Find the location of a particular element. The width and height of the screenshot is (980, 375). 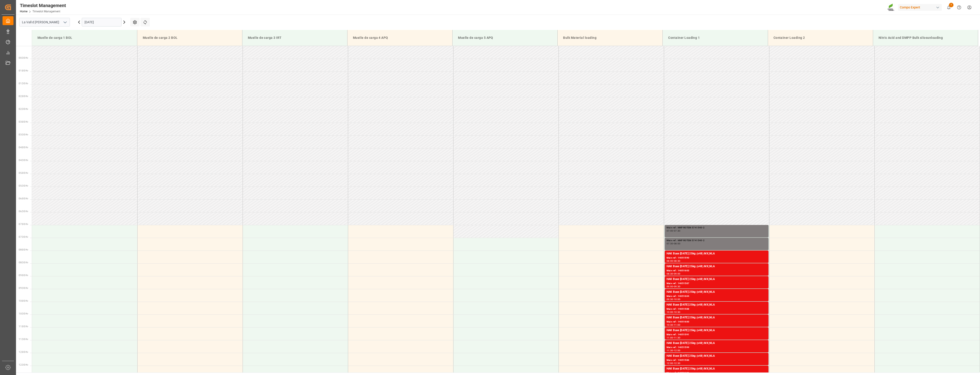

div: Main ref : 14051604 is located at coordinates (717, 297).